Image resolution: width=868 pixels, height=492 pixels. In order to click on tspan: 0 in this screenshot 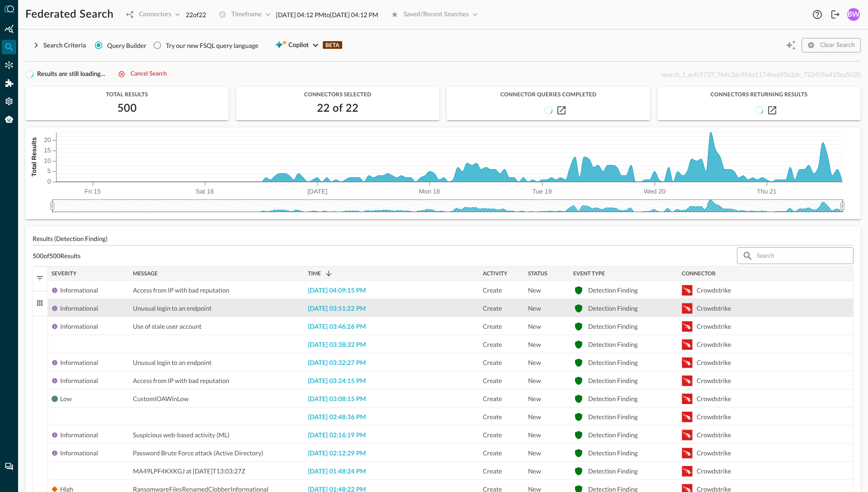, I will do `click(49, 181)`.